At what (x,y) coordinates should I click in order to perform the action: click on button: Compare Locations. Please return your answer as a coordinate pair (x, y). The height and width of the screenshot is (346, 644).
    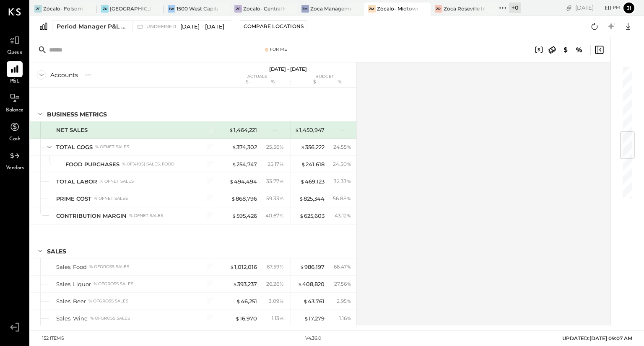
    Looking at the image, I should click on (274, 27).